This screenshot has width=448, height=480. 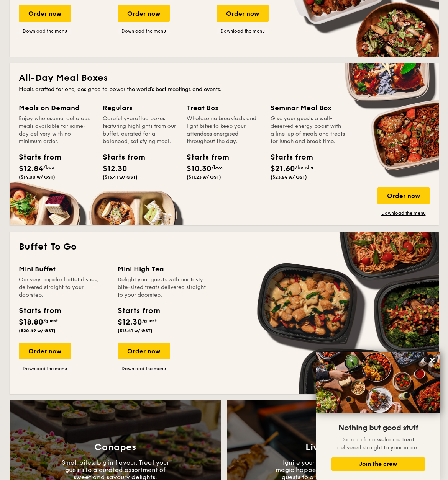 What do you see at coordinates (378, 444) in the screenshot?
I see `span: Sign up for a welcome treat delivered straight to your inbox.` at bounding box center [378, 444].